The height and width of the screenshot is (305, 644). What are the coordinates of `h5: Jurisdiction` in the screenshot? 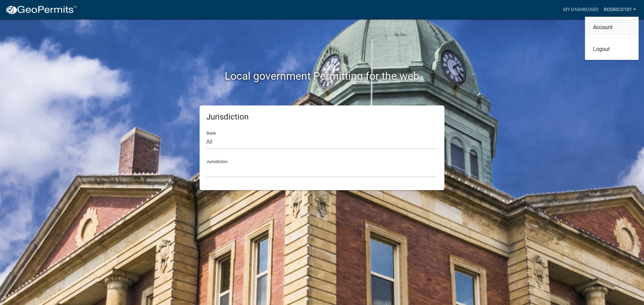 It's located at (322, 117).